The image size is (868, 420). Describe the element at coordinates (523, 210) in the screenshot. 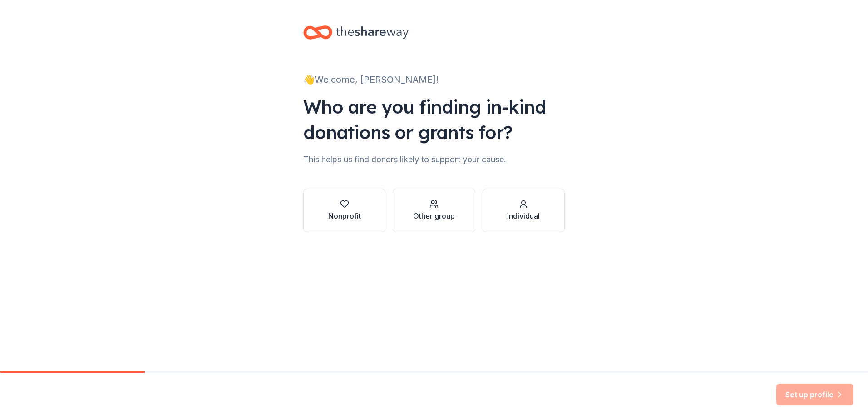

I see `button: Individual` at that location.